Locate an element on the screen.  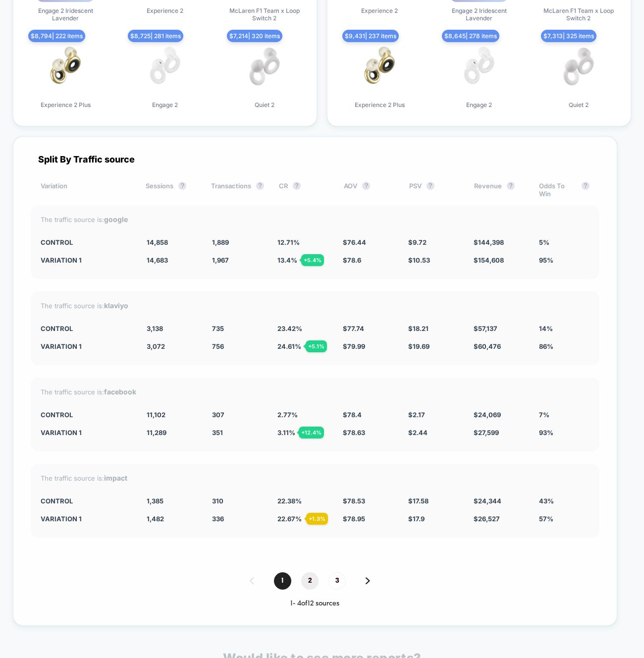
span: $ 78.63 is located at coordinates (354, 432).